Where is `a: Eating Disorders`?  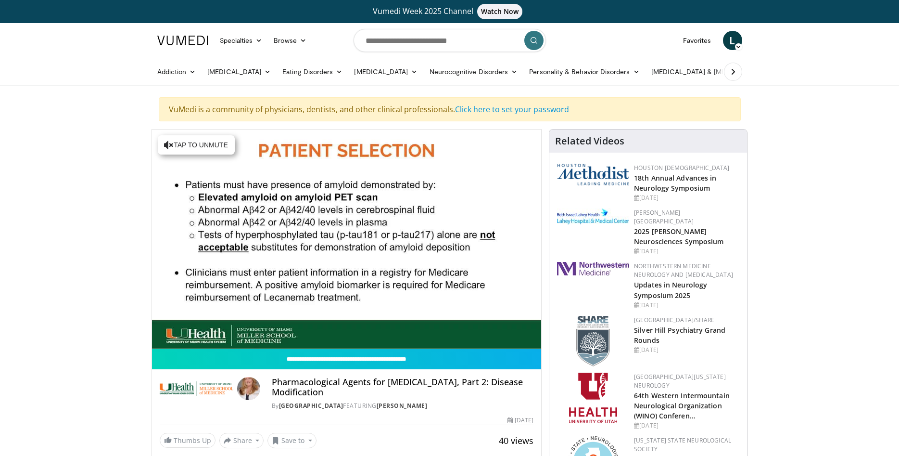
a: Eating Disorders is located at coordinates (312, 72).